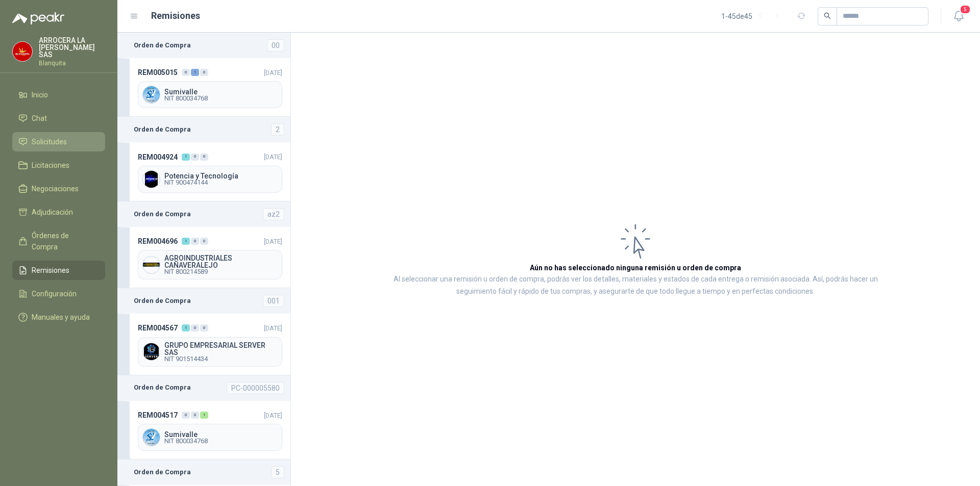  Describe the element at coordinates (204, 130) in the screenshot. I see `a: Orden de Compra2` at that location.